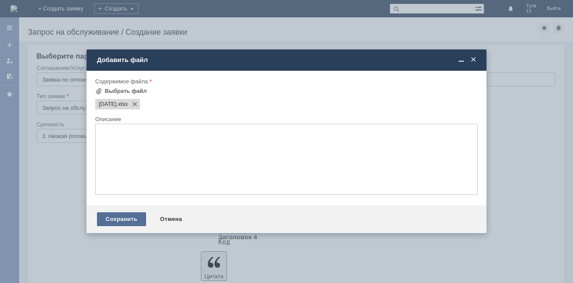 This screenshot has width=573, height=283. Describe the element at coordinates (126, 91) in the screenshot. I see `div: Выбрать файл` at that location.